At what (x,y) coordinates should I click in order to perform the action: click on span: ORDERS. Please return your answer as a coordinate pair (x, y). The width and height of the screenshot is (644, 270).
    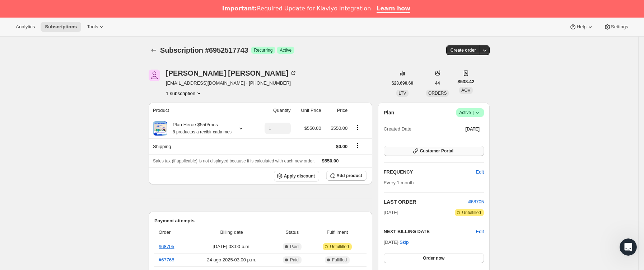
    Looking at the image, I should click on (437, 93).